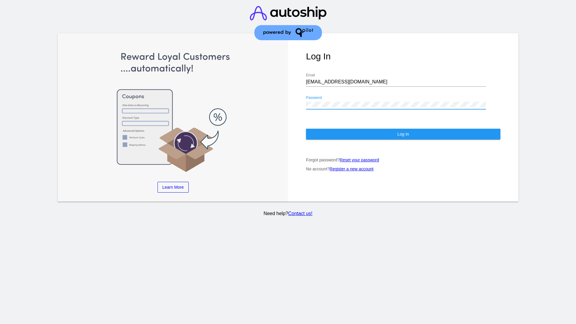 The width and height of the screenshot is (576, 324). What do you see at coordinates (403, 169) in the screenshot?
I see `p: No account?` at bounding box center [403, 169].